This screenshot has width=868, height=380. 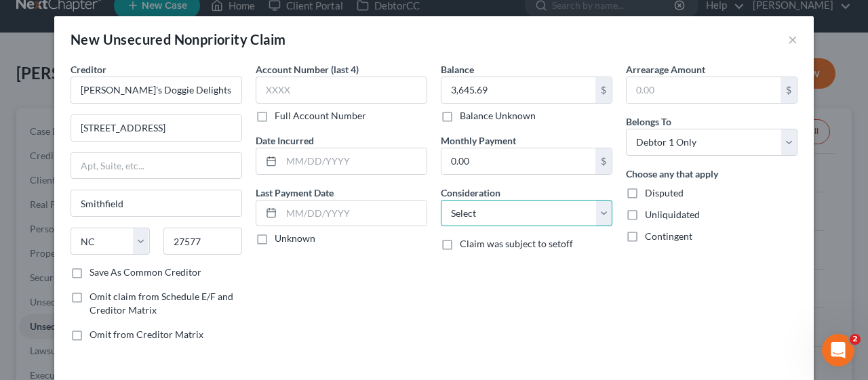 I want to click on label: Save As Common Creditor, so click(x=145, y=272).